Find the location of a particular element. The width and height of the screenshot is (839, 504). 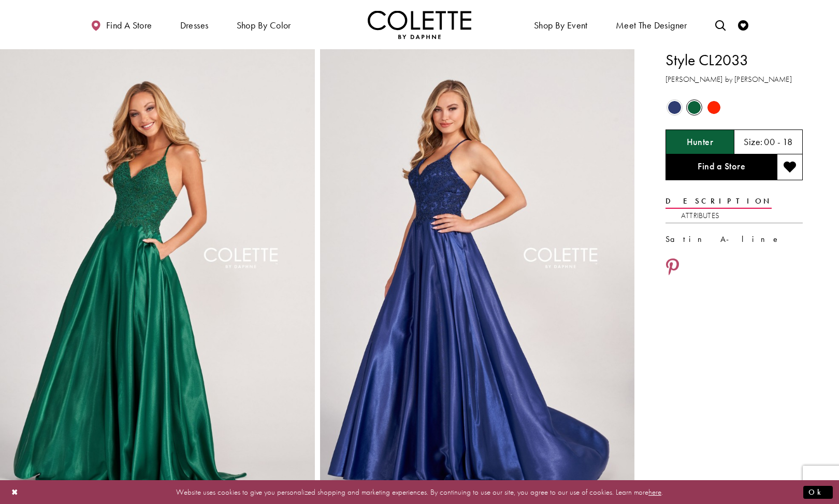

a: Check Wishlist is located at coordinates (743, 25).